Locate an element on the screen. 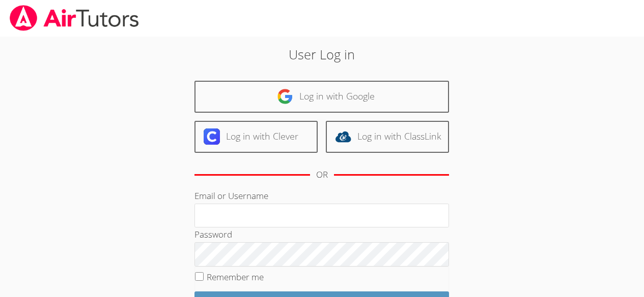  label: Password is located at coordinates (213, 235).